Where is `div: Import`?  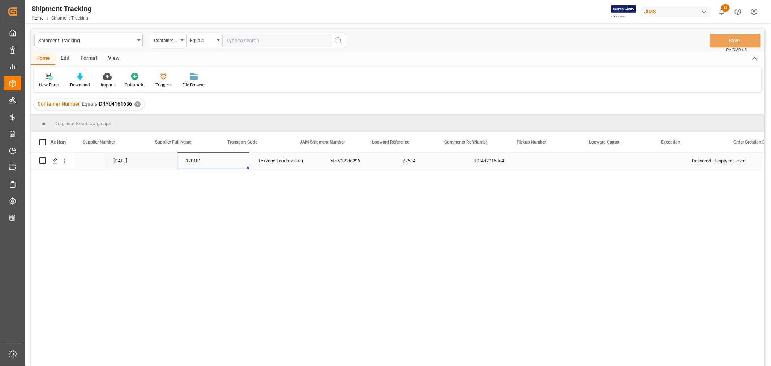 div: Import is located at coordinates (107, 85).